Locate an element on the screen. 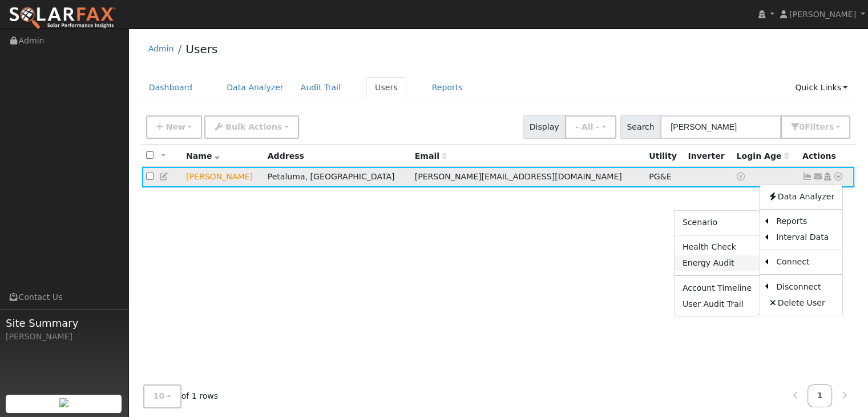 This screenshot has width=868, height=417. a: nicholas@nrbutler.com is located at coordinates (817, 177).